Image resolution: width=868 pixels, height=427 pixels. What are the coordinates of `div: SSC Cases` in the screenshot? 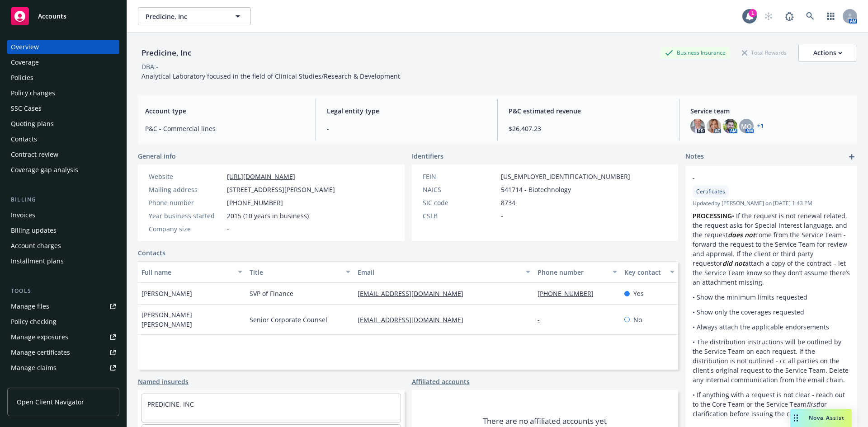 It's located at (26, 108).